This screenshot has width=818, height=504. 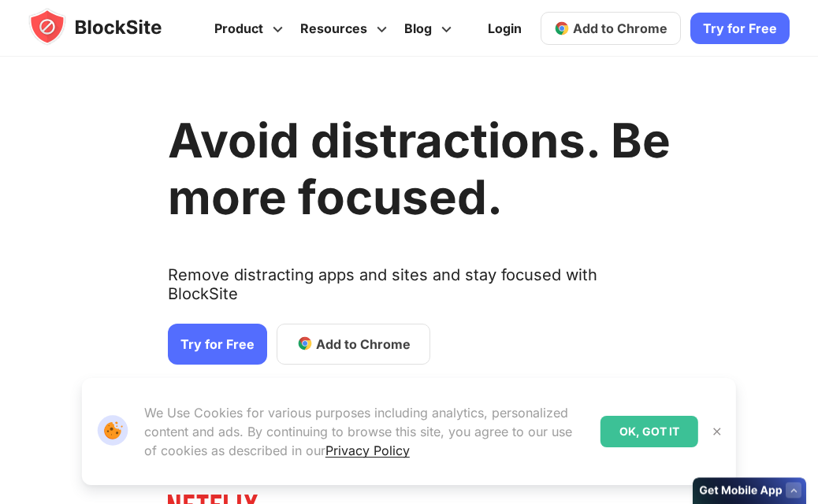 I want to click on img: blocksite-icon.5d769676.svg, so click(x=110, y=27).